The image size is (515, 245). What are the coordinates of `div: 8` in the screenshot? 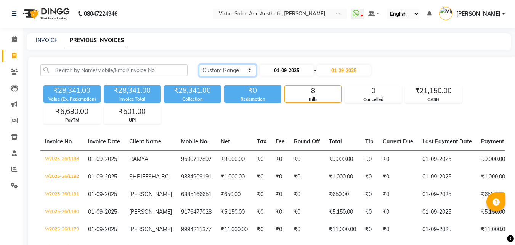 It's located at (313, 91).